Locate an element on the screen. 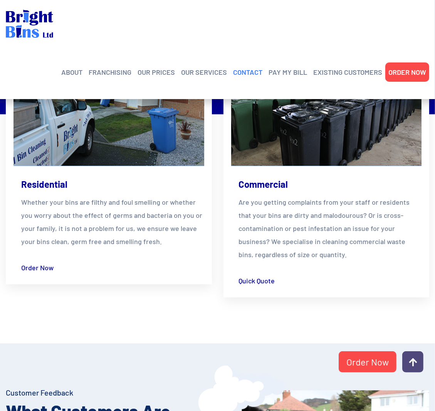 The height and width of the screenshot is (411, 435). a: ORDER NOW is located at coordinates (407, 72).